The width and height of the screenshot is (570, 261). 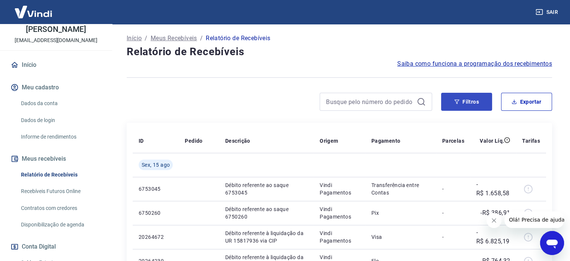 What do you see at coordinates (370, 102) in the screenshot?
I see `input: Busque pelo número do pedido` at bounding box center [370, 102].